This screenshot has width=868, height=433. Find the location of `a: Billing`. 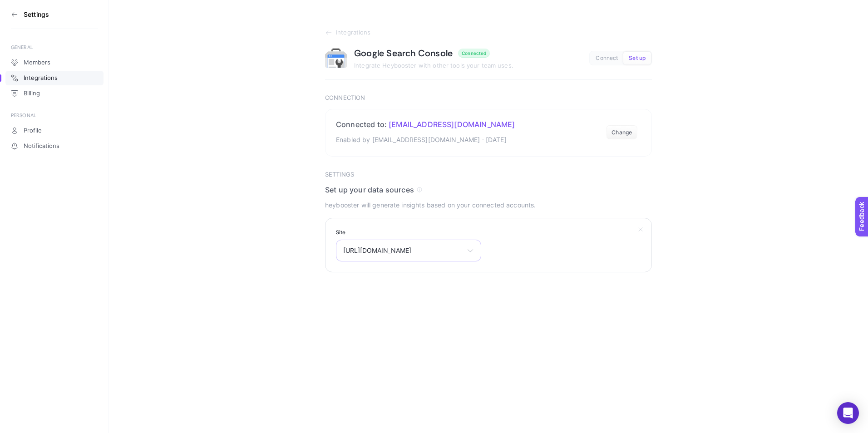

a: Billing is located at coordinates (54, 94).